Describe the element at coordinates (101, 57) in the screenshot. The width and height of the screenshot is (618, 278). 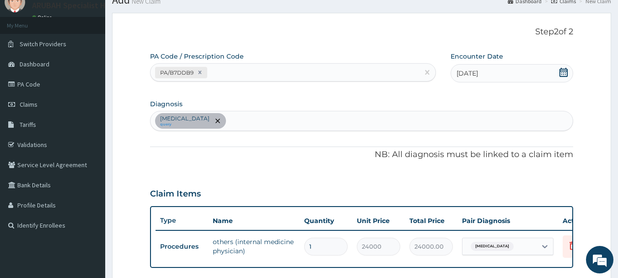
I see `div: Chat with us now` at that location.